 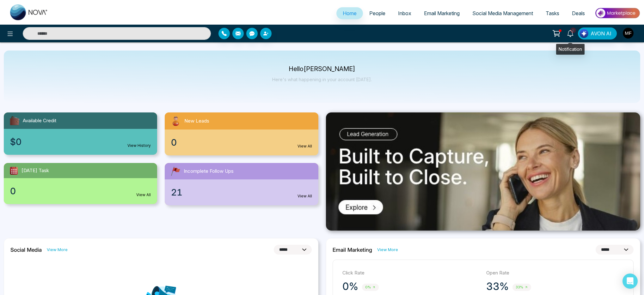 I want to click on a: Deals, so click(x=578, y=13).